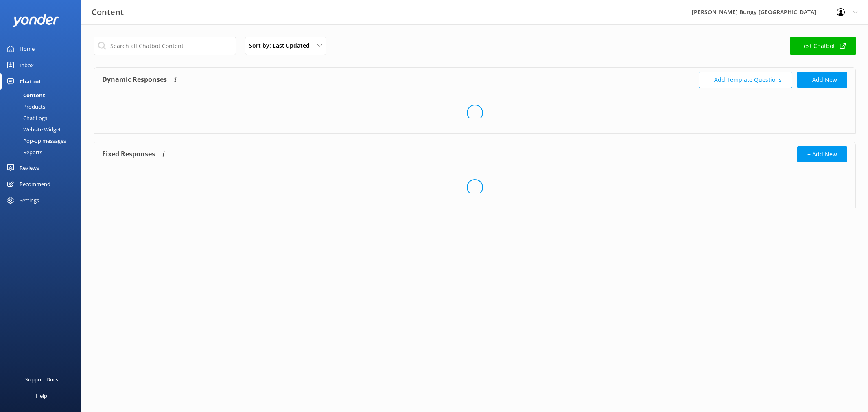 The height and width of the screenshot is (412, 868). What do you see at coordinates (36, 21) in the screenshot?
I see `img: yonder-white-logo.png` at bounding box center [36, 21].